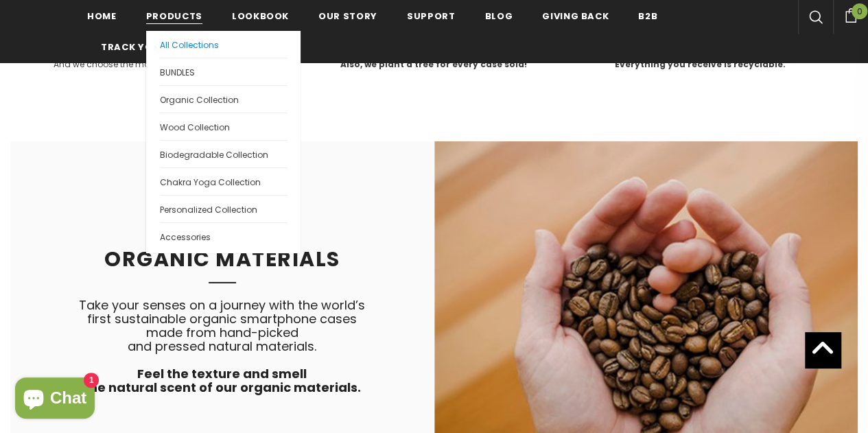  I want to click on span: Take your senses on a journey with the world’s first sustainable organic smartphone cases made fr..., so click(222, 346).